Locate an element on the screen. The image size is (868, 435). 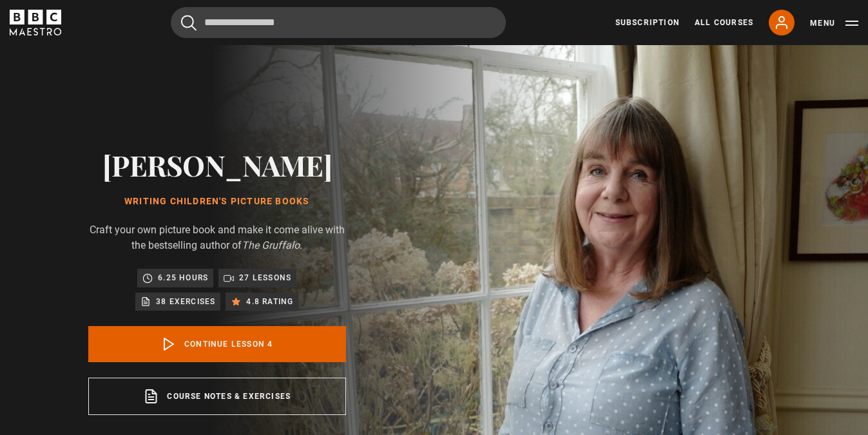
button: Submit the search query is located at coordinates (189, 22).